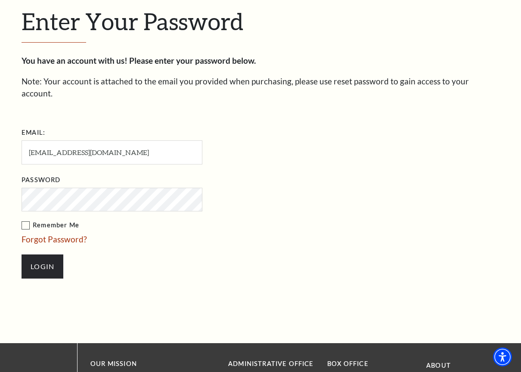  Describe the element at coordinates (260, 87) in the screenshot. I see `p: Note: Your account is attached to the email you provided when purchasing, please use reset passwo...` at that location.